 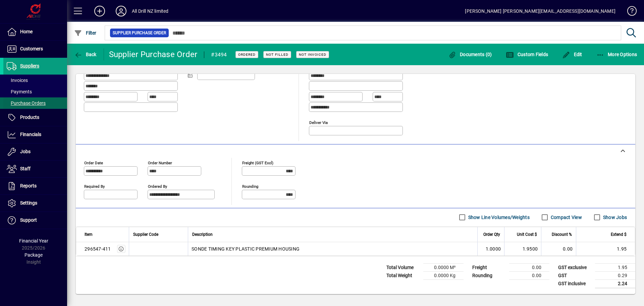 I want to click on span: Customers, so click(x=32, y=48).